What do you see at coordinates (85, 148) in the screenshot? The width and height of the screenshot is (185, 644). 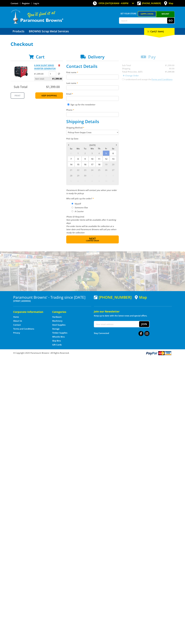 I see `span: Tu` at bounding box center [85, 148].